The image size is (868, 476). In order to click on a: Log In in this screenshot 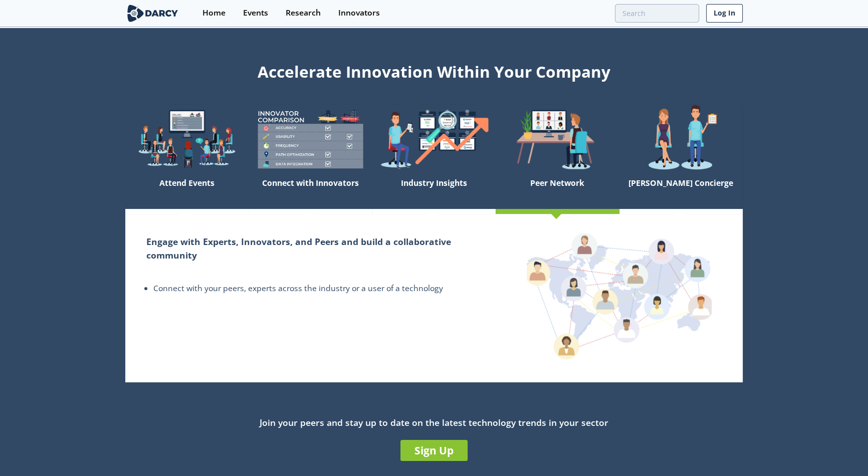, I will do `click(724, 13)`.